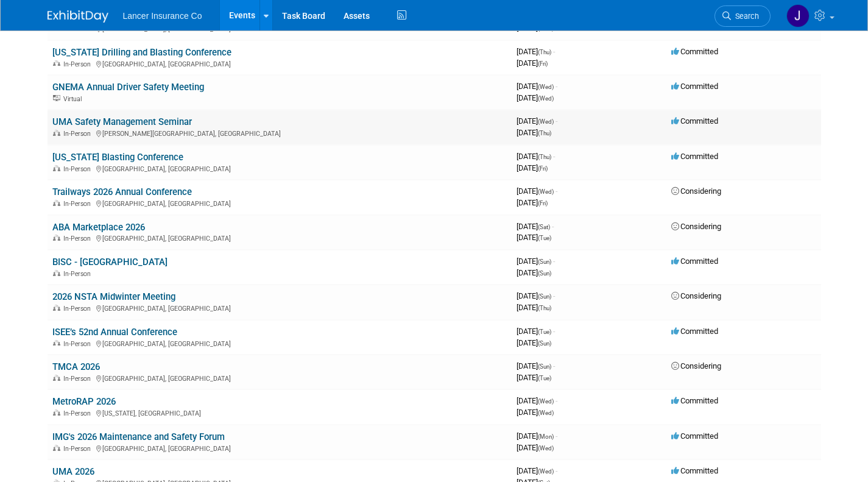 The height and width of the screenshot is (482, 868). What do you see at coordinates (544, 227) in the screenshot?
I see `span: (Sat)` at bounding box center [544, 227].